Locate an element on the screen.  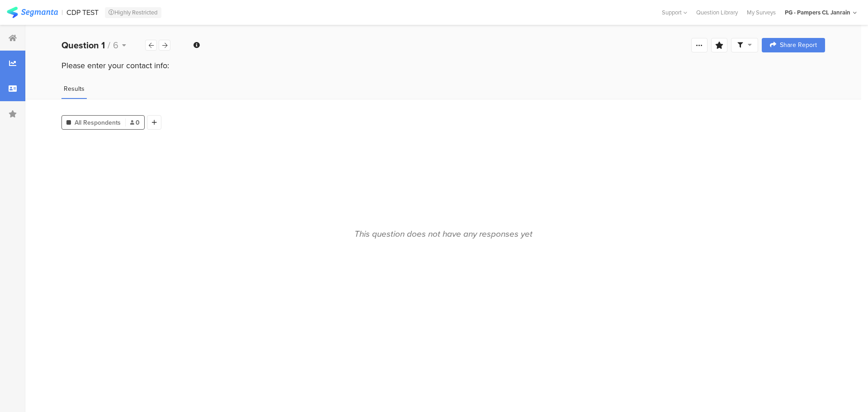
img: segmanta logo is located at coordinates (32, 12).